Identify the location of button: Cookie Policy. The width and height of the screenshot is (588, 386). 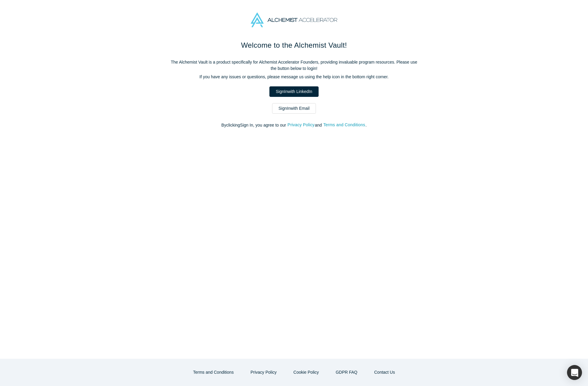
(306, 372).